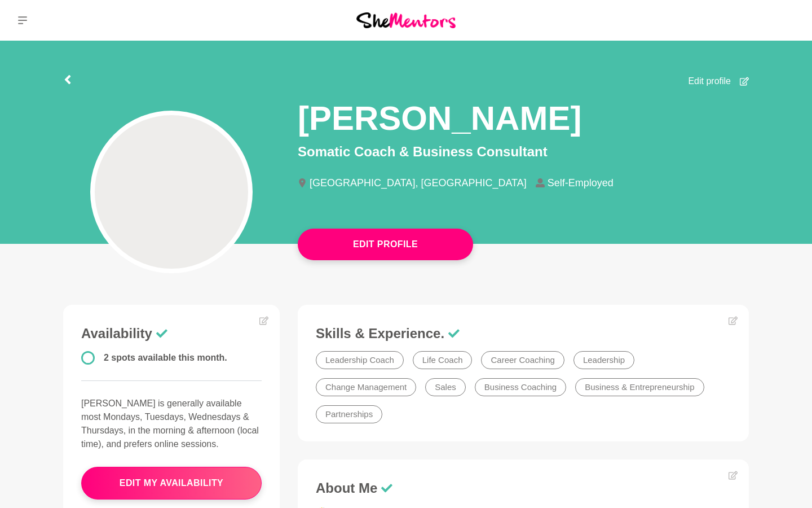  What do you see at coordinates (523, 489) in the screenshot?
I see `h3: About Me` at bounding box center [523, 489].